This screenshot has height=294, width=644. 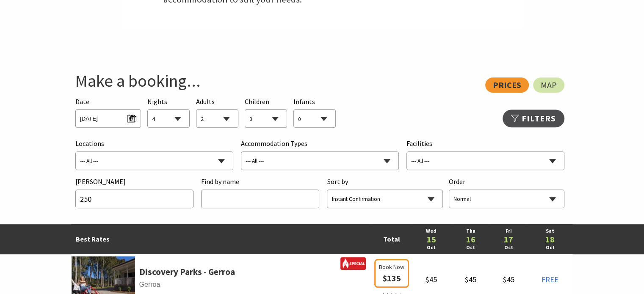 I want to click on span: Sort by, so click(x=347, y=182).